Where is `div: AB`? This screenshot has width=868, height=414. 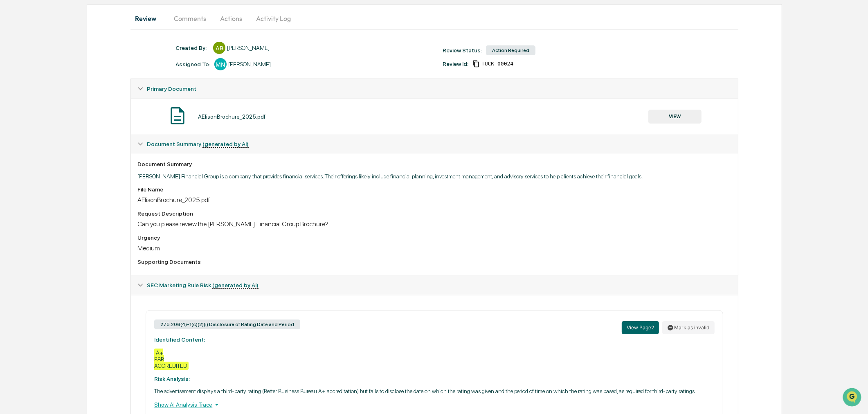
div: AB is located at coordinates (220, 48).